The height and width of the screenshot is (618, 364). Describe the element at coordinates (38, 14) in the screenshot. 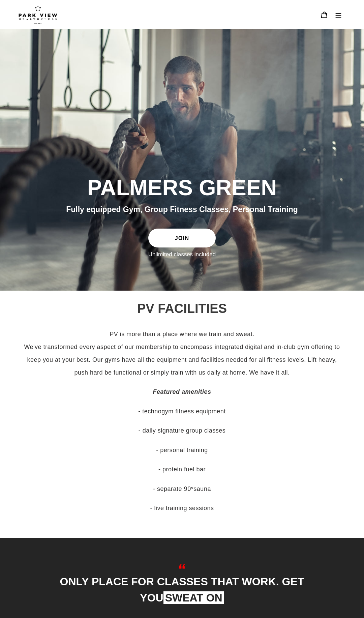

I see `img: Park view health clubs is a gym near you.` at that location.